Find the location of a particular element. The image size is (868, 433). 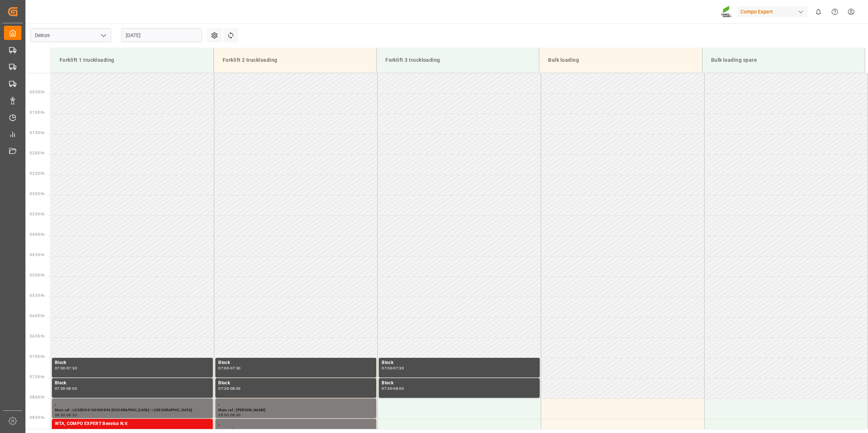

div: Forklift 2 truckloading is located at coordinates (295, 60).